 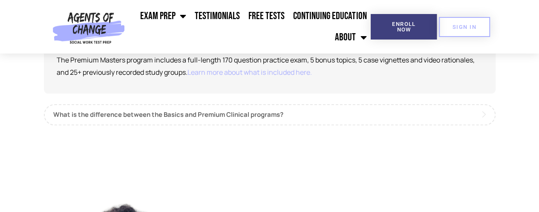 What do you see at coordinates (249, 72) in the screenshot?
I see `a: Learn more about what is included here.` at bounding box center [249, 72].